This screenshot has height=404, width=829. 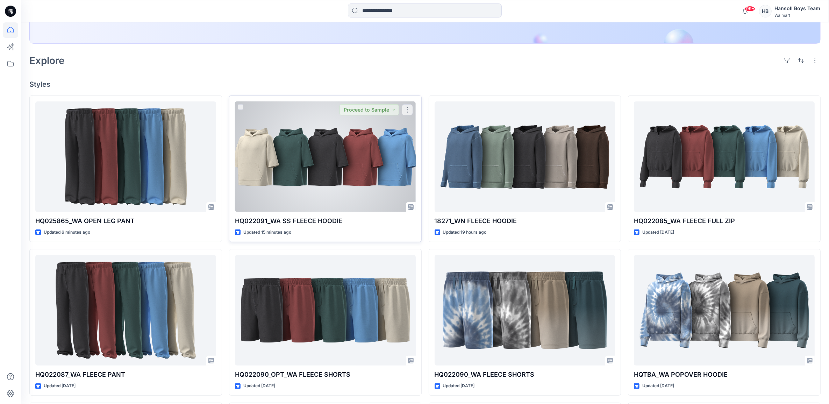 What do you see at coordinates (524, 310) in the screenshot?
I see `a: HQ022090_WA FLEECE SHORTS` at bounding box center [524, 310].